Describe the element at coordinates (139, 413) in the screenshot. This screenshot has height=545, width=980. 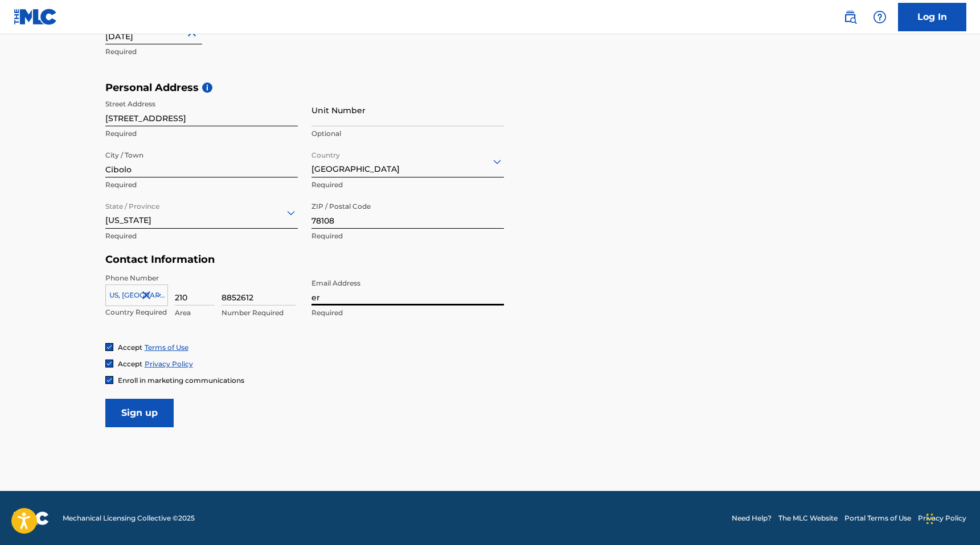
I see `input: Sign up` at that location.